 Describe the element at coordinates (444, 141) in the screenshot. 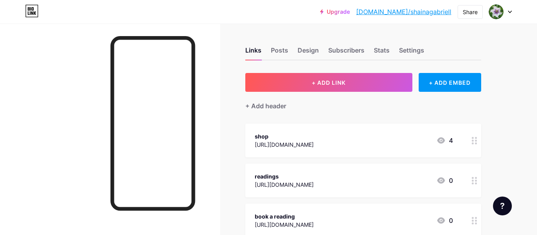

I see `div: 4` at that location.